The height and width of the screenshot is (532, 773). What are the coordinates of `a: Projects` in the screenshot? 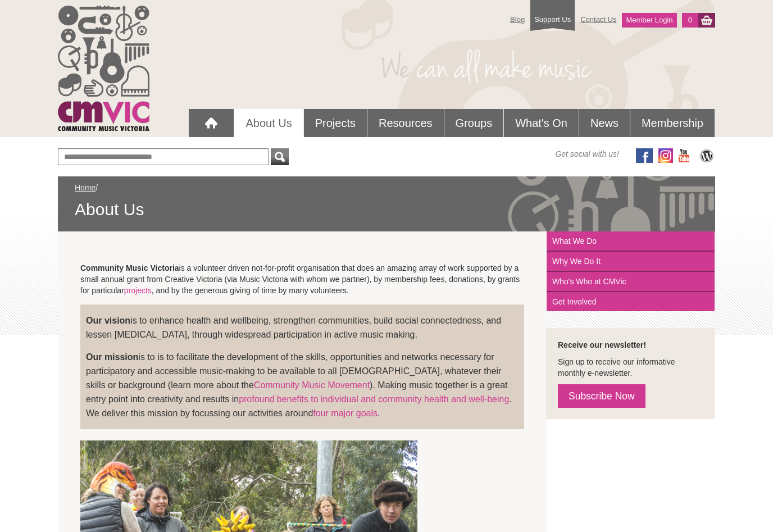 It's located at (335, 123).